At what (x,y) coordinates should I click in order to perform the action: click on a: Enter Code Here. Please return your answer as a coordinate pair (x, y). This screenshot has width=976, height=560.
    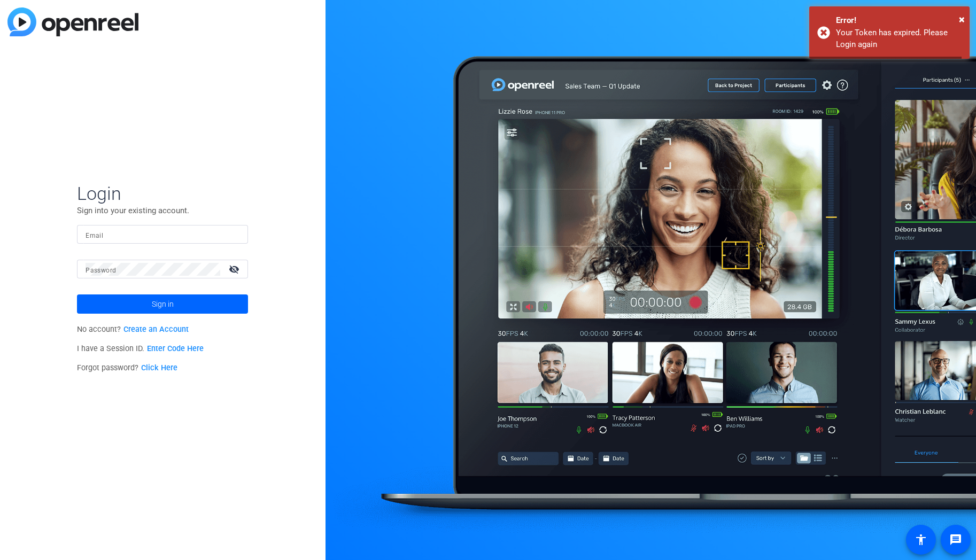
    Looking at the image, I should click on (175, 348).